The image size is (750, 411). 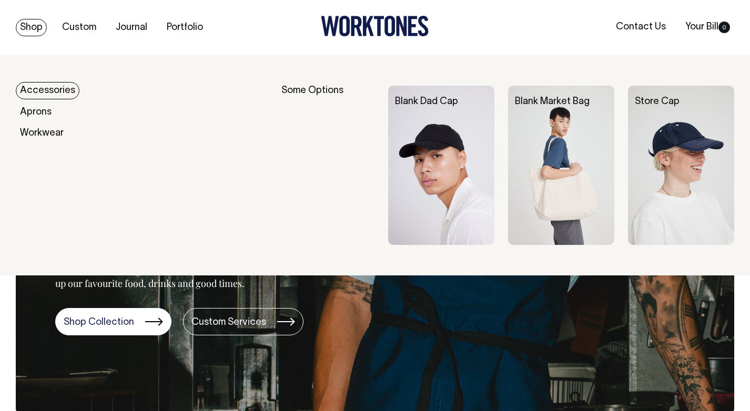 What do you see at coordinates (47, 90) in the screenshot?
I see `a: Accessories` at bounding box center [47, 90].